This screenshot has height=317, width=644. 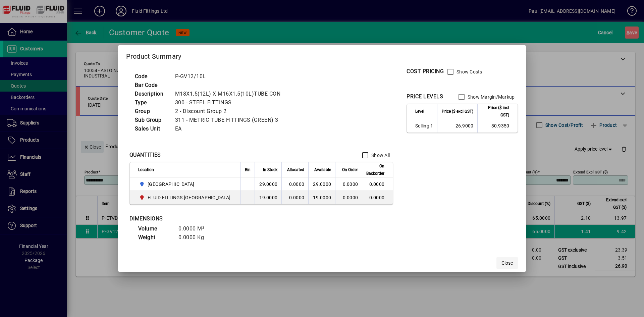 I want to click on div: QUANTITIES, so click(x=145, y=155).